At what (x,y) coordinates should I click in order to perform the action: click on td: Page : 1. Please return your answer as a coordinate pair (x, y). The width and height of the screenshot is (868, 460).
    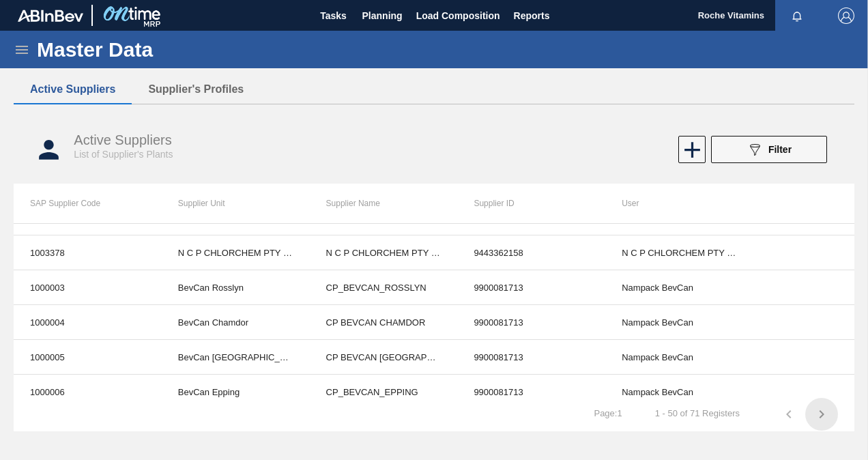
    Looking at the image, I should click on (608, 408).